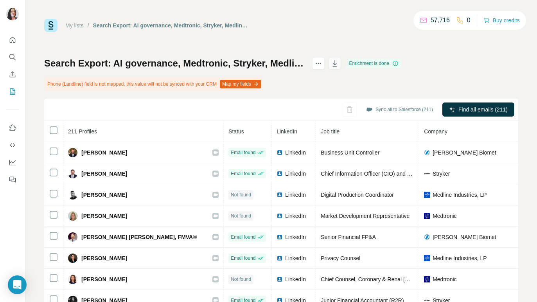  What do you see at coordinates (350, 152) in the screenshot?
I see `span: Business Unit Controller` at bounding box center [350, 152].